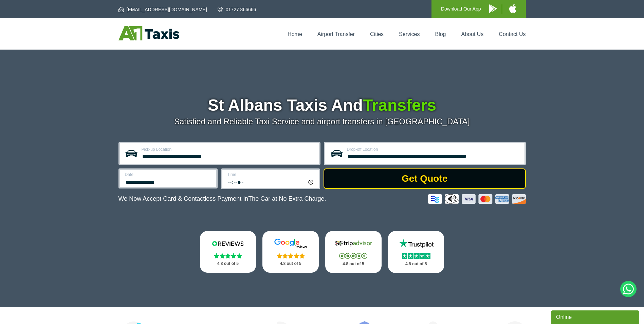 The height and width of the screenshot is (324, 644). I want to click on label: Pick-up Location, so click(228, 149).